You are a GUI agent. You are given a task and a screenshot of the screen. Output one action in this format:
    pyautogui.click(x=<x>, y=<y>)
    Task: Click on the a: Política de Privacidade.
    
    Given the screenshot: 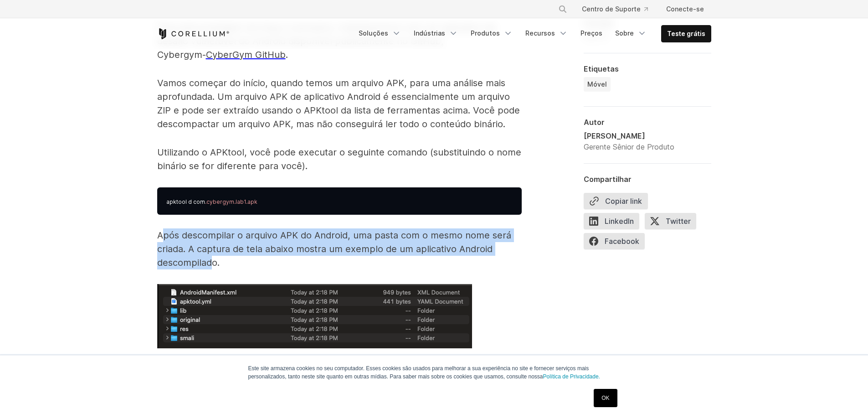 What is the action you would take?
    pyautogui.click(x=571, y=377)
    